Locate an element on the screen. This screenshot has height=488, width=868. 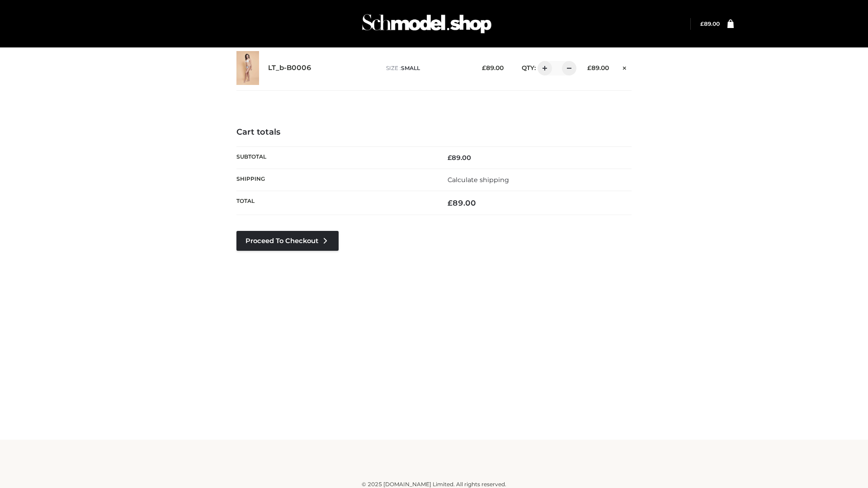
p: size : is located at coordinates (426, 69).